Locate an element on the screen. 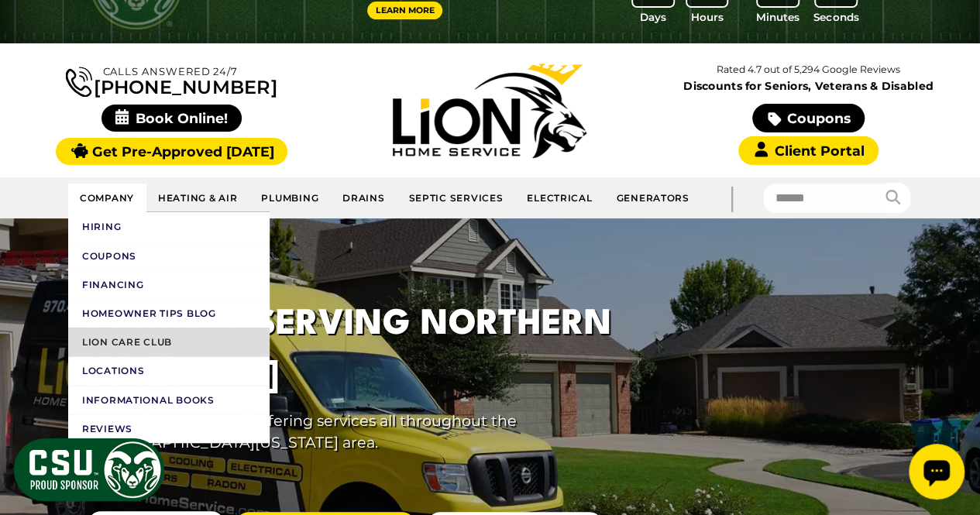 This screenshot has width=980, height=515. div: Open chat widget is located at coordinates (34, 34).